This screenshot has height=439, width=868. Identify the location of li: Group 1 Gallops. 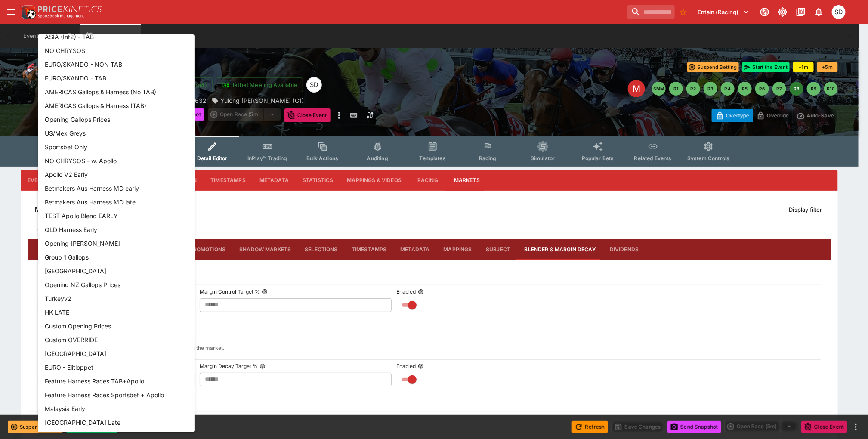
(116, 257).